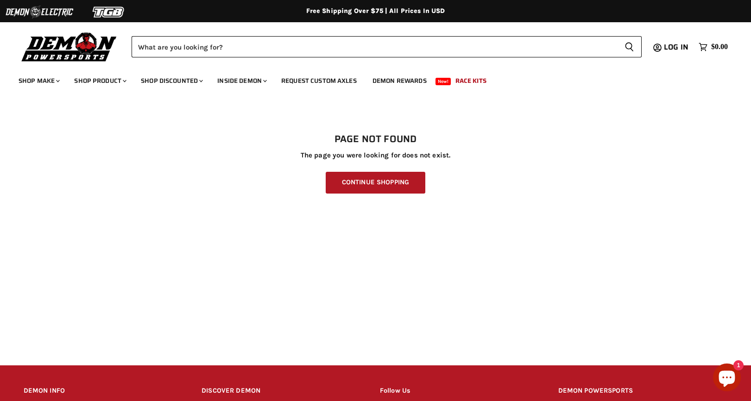  Describe the element at coordinates (629, 47) in the screenshot. I see `button: Search` at that location.